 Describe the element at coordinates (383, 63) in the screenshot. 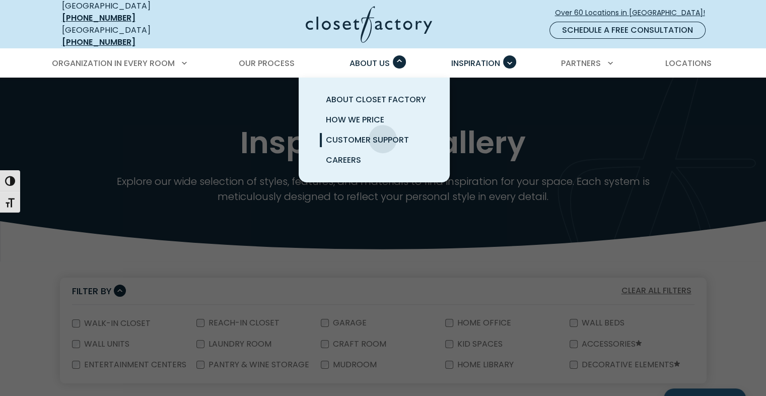

I see `nav: Primary Menu` at that location.